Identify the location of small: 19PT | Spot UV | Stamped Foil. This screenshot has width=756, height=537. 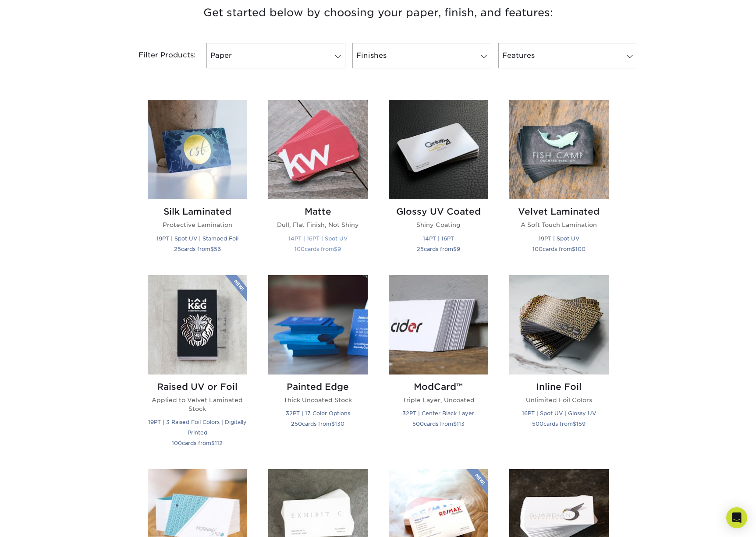
(198, 238).